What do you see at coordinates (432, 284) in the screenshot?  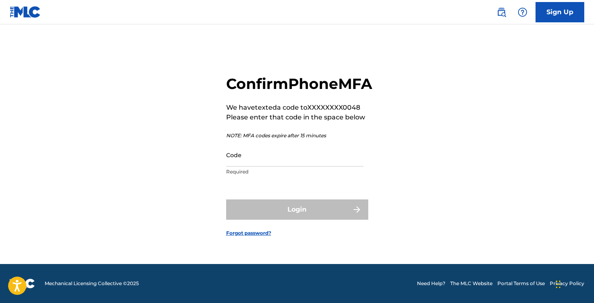 I see `a: Need Help?` at bounding box center [432, 284].